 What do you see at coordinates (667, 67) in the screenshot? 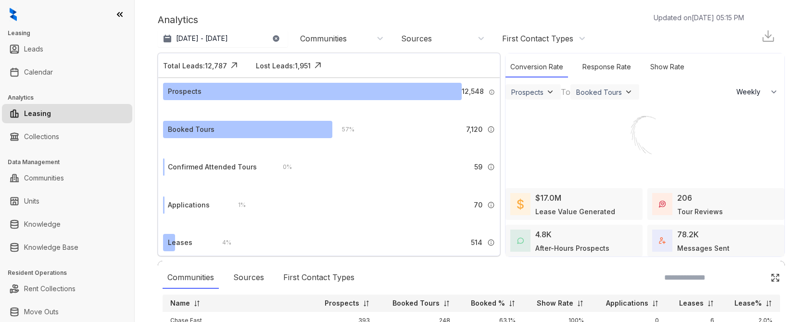
I see `div: Show Rate` at bounding box center [667, 67].